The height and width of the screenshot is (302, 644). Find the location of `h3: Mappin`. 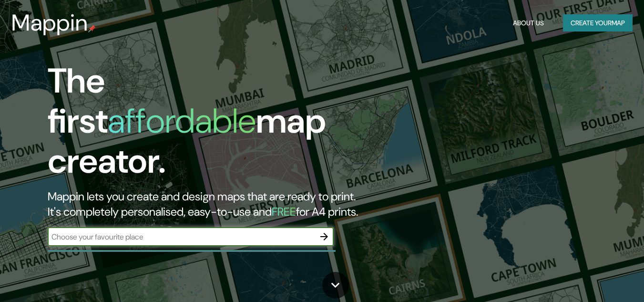

h3: Mappin is located at coordinates (49, 23).